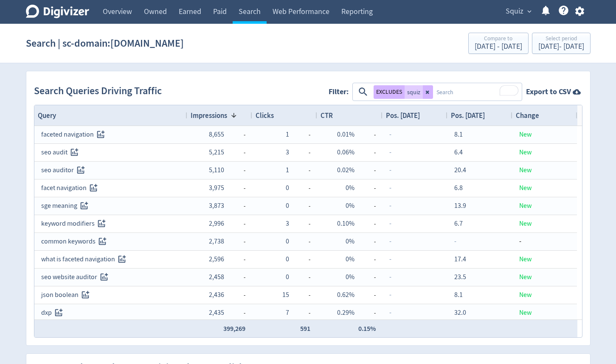 This screenshot has width=616, height=364. What do you see at coordinates (414, 92) in the screenshot?
I see `span: squiz` at bounding box center [414, 92].